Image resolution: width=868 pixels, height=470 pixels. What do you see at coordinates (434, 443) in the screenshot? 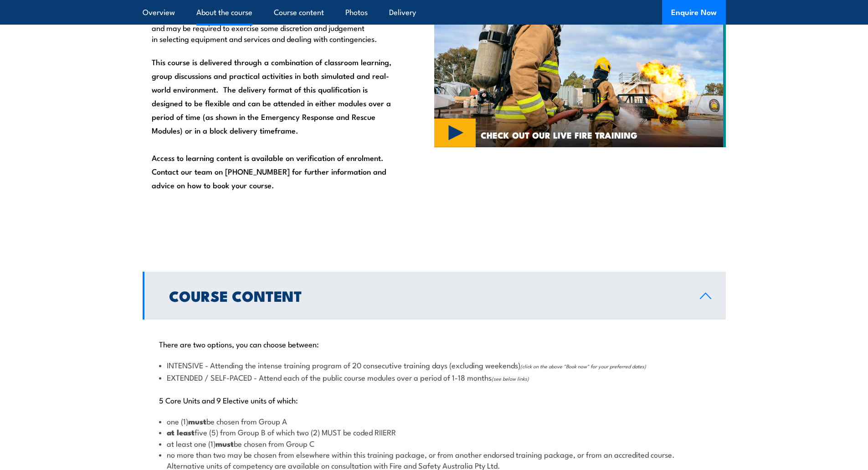
I see `li: at least one (1) be chosen from Group C` at bounding box center [434, 443].